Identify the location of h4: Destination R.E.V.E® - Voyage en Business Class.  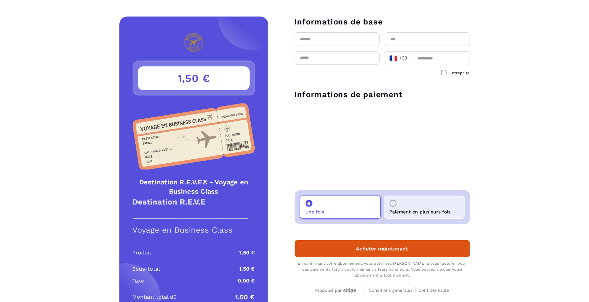
(194, 187).